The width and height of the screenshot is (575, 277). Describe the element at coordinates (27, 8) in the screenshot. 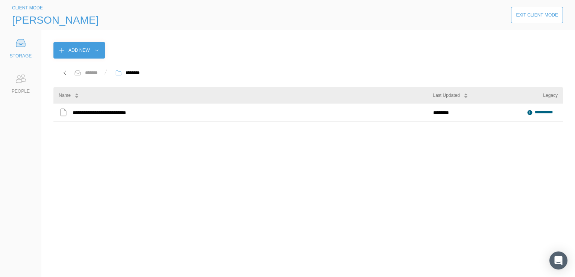

I see `span: CLIENT MODE` at that location.